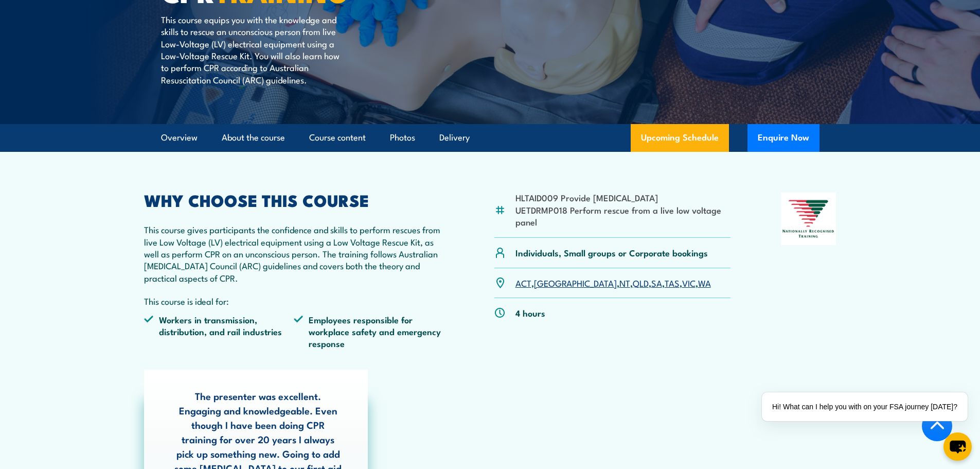  I want to click on a: Overview, so click(179, 137).